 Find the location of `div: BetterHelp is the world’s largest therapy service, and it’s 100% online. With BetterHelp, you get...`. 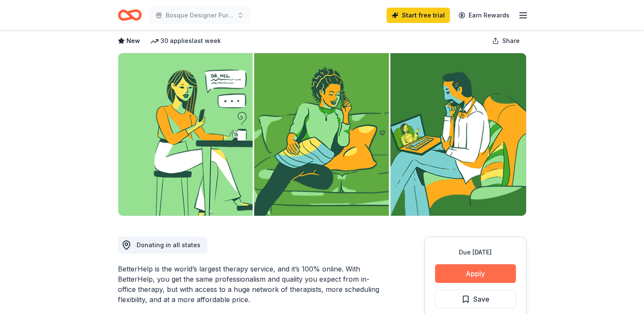

div: BetterHelp is the world’s largest therapy service, and it’s 100% online. With BetterHelp, you get... is located at coordinates (250, 284).